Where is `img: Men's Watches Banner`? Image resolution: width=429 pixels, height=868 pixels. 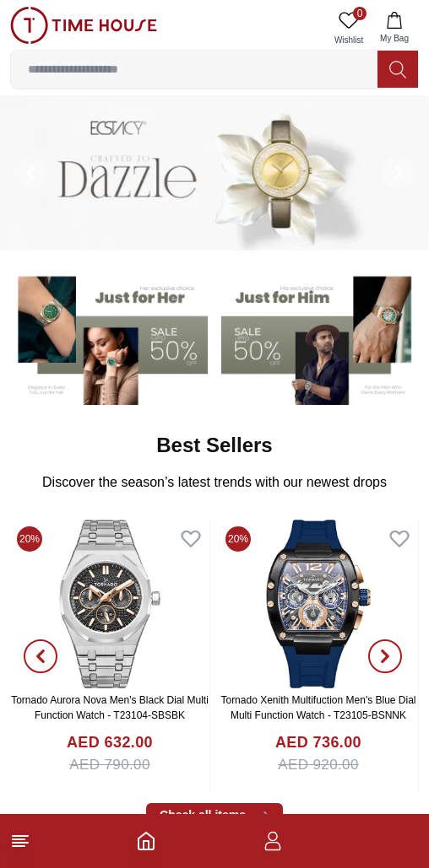 img: Men's Watches Banner is located at coordinates (320, 336).